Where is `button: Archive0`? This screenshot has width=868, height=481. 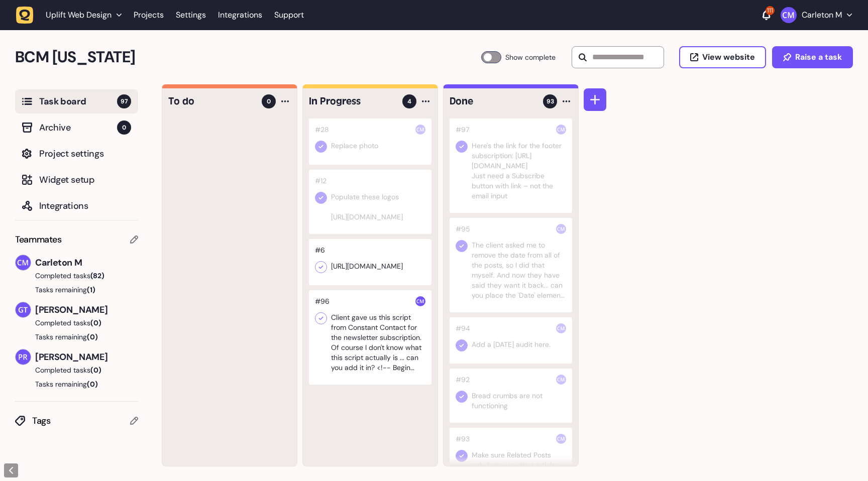 button: Archive0 is located at coordinates (76, 128).